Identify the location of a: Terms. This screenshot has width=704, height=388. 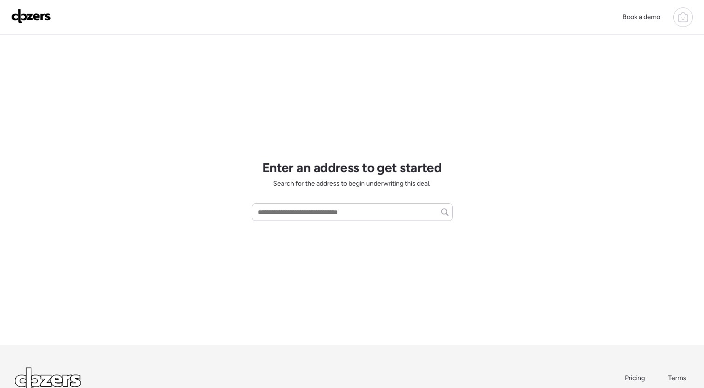
(678, 378).